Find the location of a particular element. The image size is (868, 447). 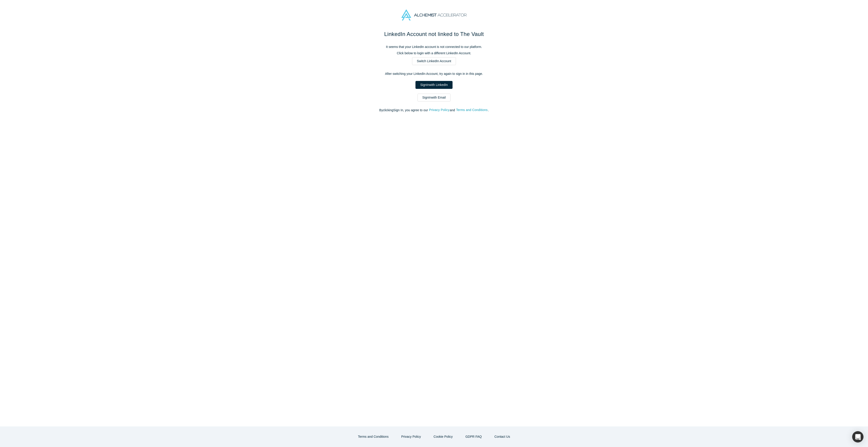

button: Contact Us is located at coordinates (502, 436).